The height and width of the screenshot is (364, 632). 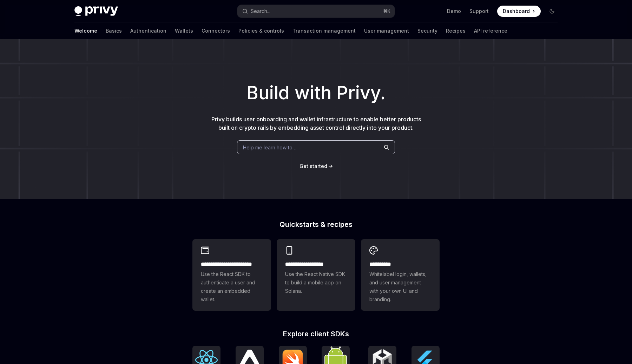 I want to click on span: Use the React SDK to authenticate a user and create an embedded wallet., so click(x=232, y=287).